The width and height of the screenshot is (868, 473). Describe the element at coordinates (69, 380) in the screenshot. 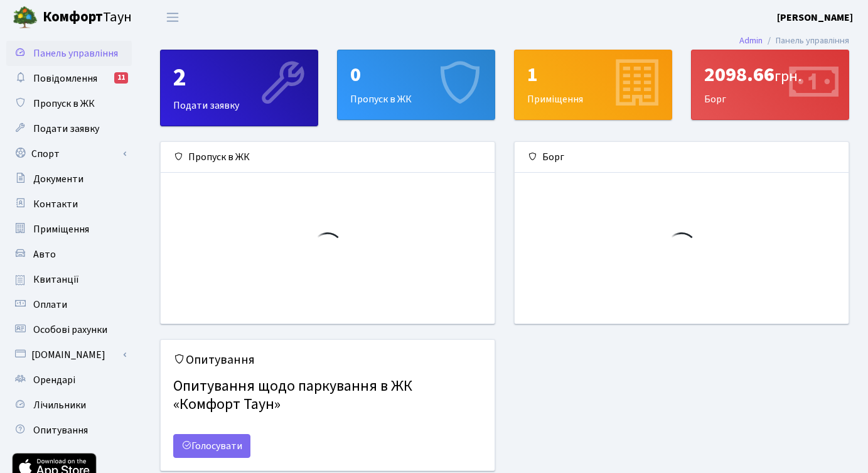

I see `a: Орендарі` at that location.